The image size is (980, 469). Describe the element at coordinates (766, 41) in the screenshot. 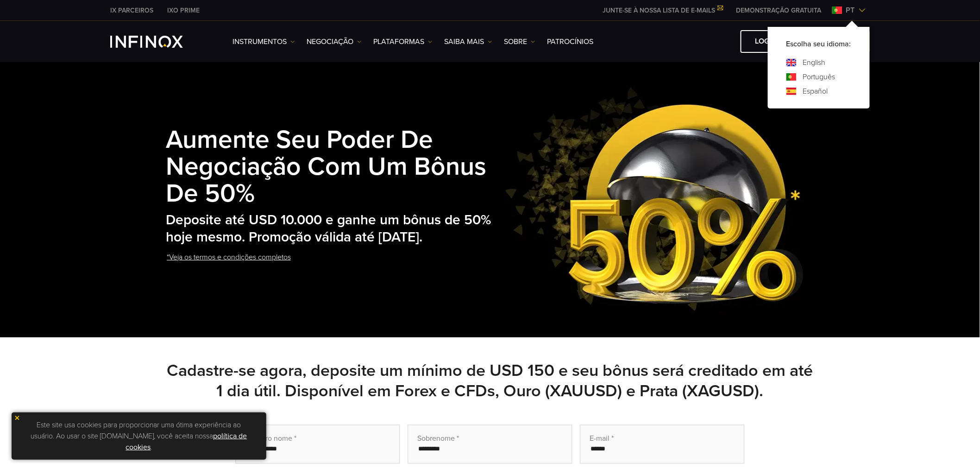

I see `a: Login` at that location.